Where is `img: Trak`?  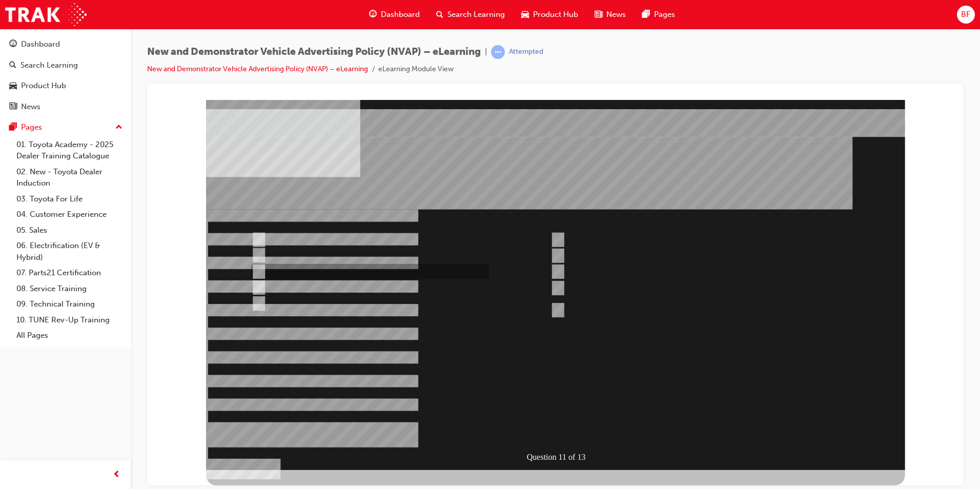
img: Trak is located at coordinates (45, 15).